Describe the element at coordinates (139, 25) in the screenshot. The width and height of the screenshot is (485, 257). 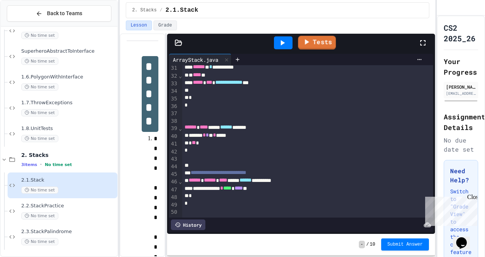
I see `button: Lesson` at that location.